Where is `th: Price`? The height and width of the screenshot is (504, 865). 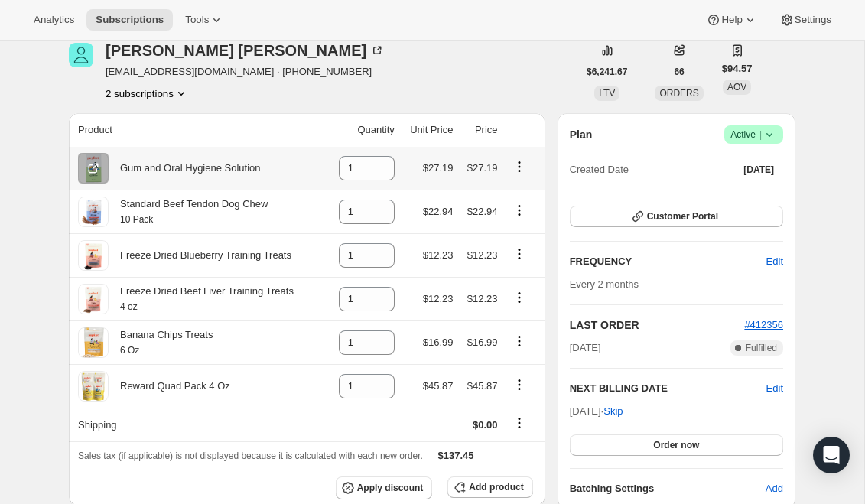 th: Price is located at coordinates (480, 130).